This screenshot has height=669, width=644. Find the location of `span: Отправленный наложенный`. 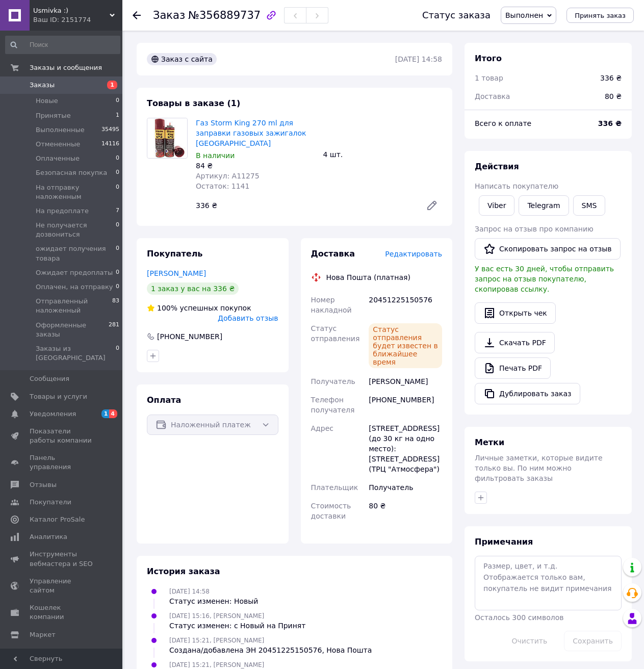

span: Отправленный наложенный is located at coordinates (74, 306).